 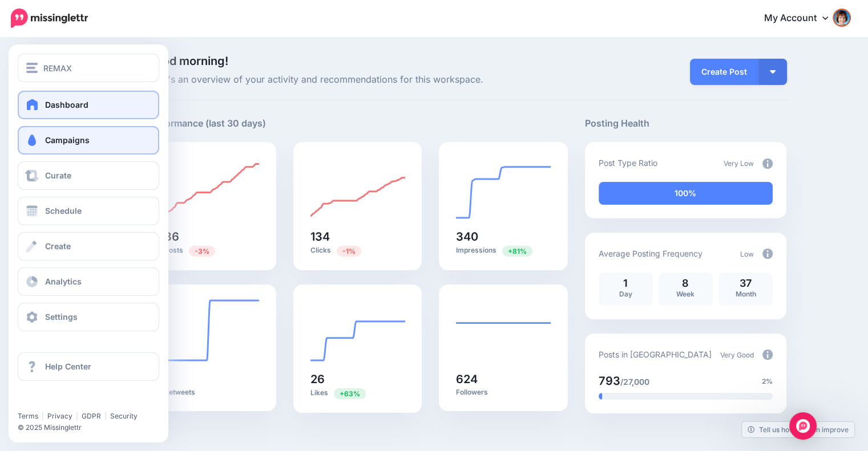 I want to click on p: Post Type Ratio, so click(x=628, y=162).